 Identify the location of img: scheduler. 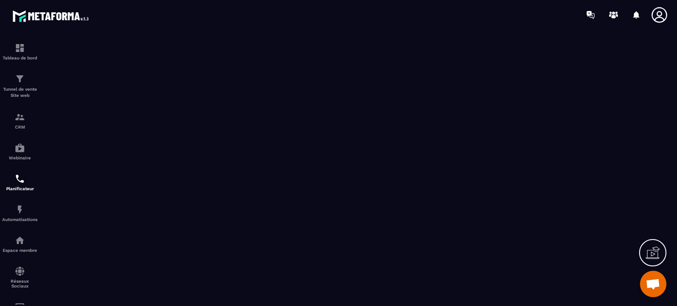
(20, 179).